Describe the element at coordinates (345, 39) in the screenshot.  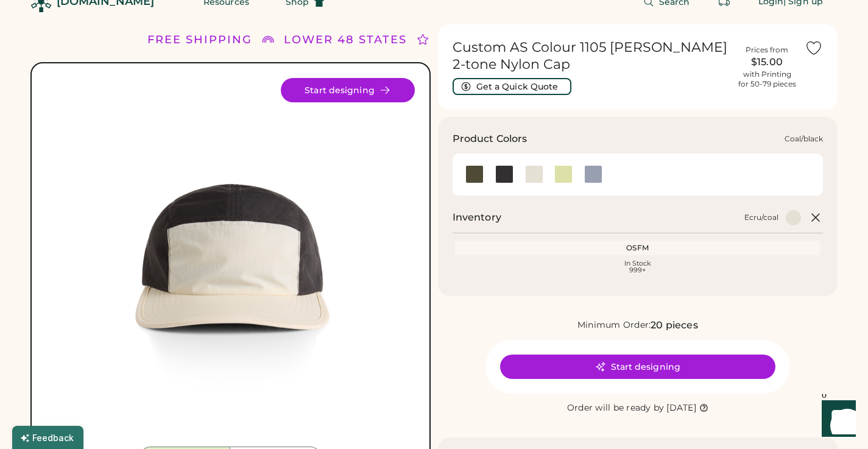
I see `div: LOWER 48 STATES` at that location.